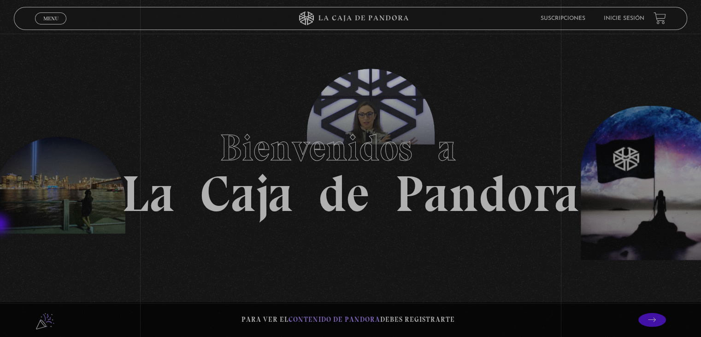  Describe the element at coordinates (51, 18) in the screenshot. I see `span: Menu` at that location.